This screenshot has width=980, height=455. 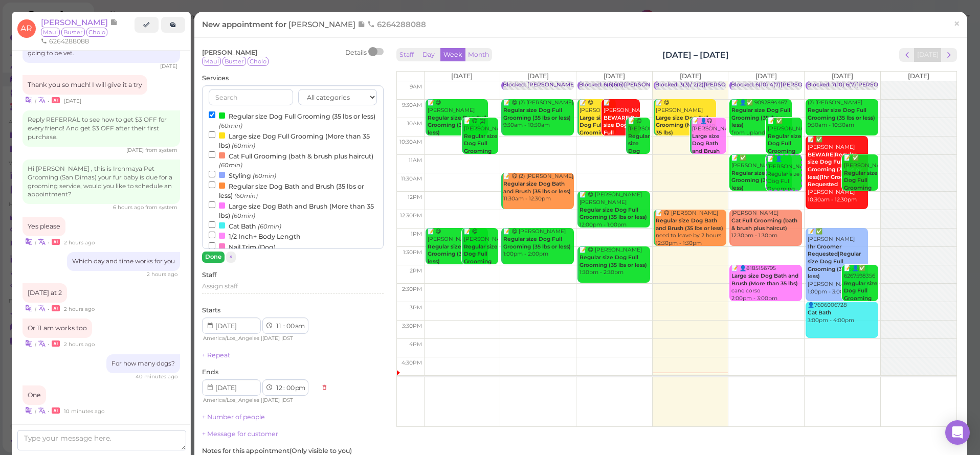 What do you see at coordinates (907, 55) in the screenshot?
I see `button: prev` at bounding box center [907, 55].